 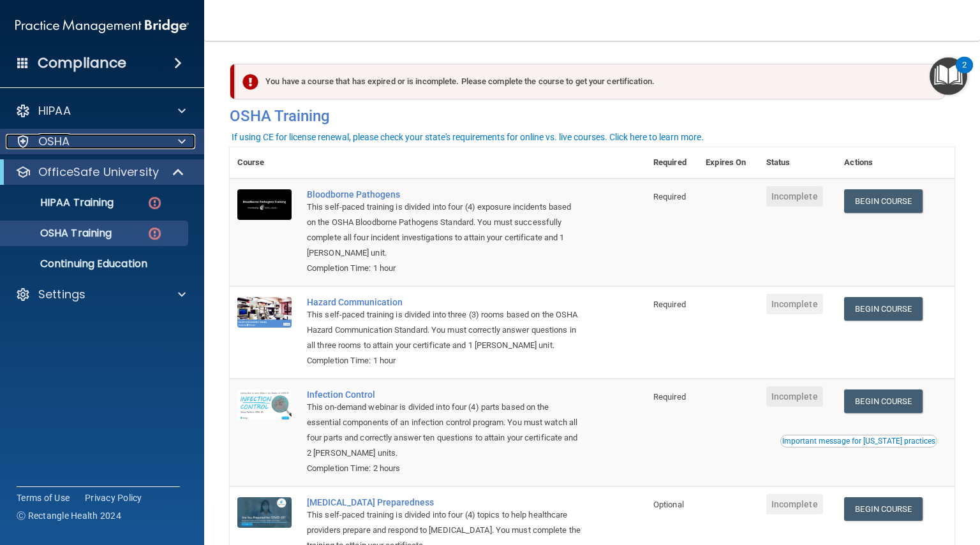 What do you see at coordinates (60, 233) in the screenshot?
I see `p: OSHA Training` at bounding box center [60, 233].